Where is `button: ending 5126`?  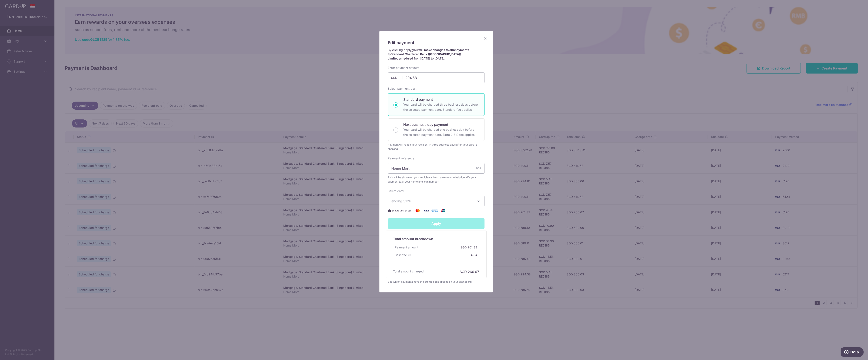
button: ending 5126 is located at coordinates (436, 201).